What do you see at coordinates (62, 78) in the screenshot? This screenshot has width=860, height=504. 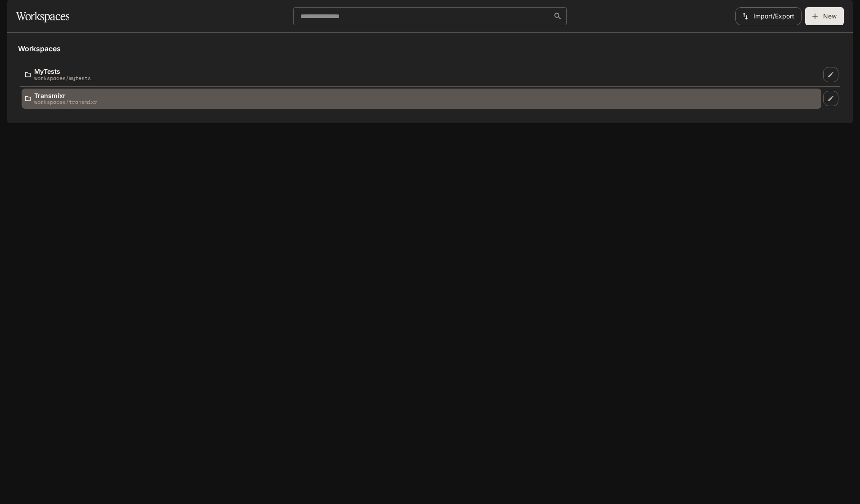 I see `p: workspaces/mytests` at bounding box center [62, 78].